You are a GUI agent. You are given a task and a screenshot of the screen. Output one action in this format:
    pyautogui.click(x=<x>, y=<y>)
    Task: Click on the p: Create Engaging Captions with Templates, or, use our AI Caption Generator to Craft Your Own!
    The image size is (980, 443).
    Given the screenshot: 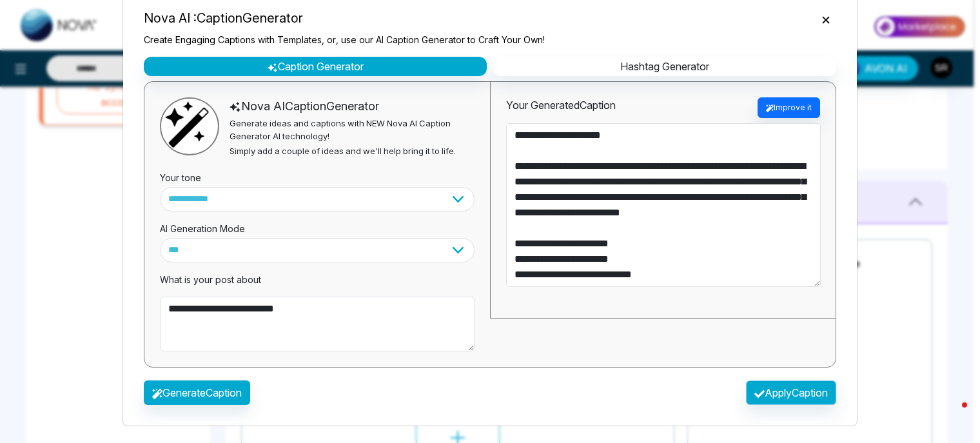 What is the action you would take?
    pyautogui.click(x=344, y=39)
    